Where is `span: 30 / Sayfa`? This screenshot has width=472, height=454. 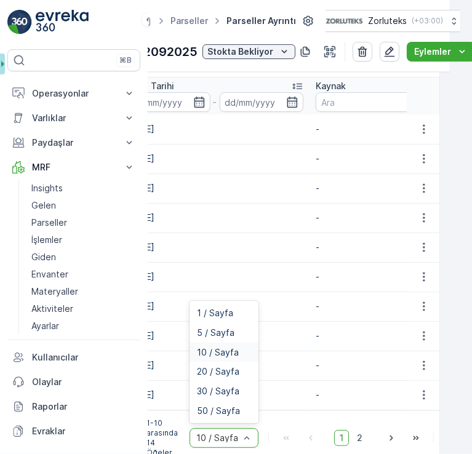
span: 30 / Sayfa is located at coordinates (218, 391).